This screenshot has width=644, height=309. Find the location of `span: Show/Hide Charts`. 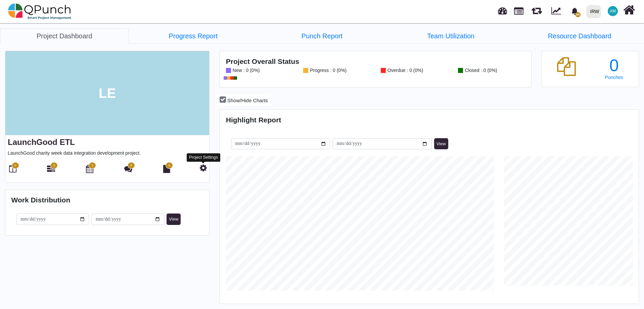

span: Show/Hide Charts is located at coordinates (248, 100).